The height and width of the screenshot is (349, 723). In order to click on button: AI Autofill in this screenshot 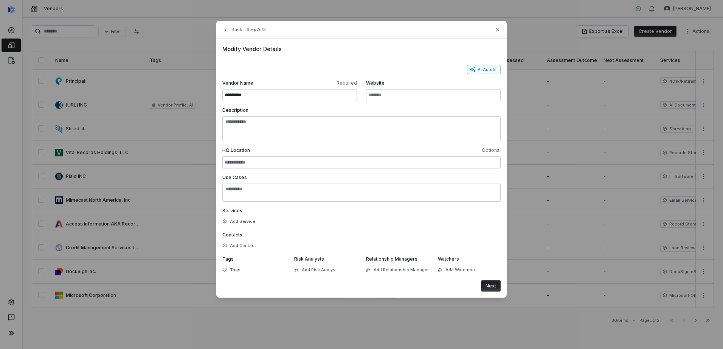, I will do `click(483, 70)`.